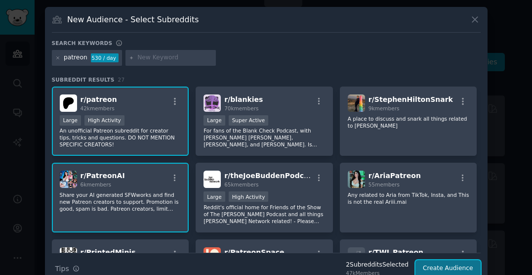 Image resolution: width=532 pixels, height=275 pixels. What do you see at coordinates (76, 58) in the screenshot?
I see `div: patreon` at bounding box center [76, 58].